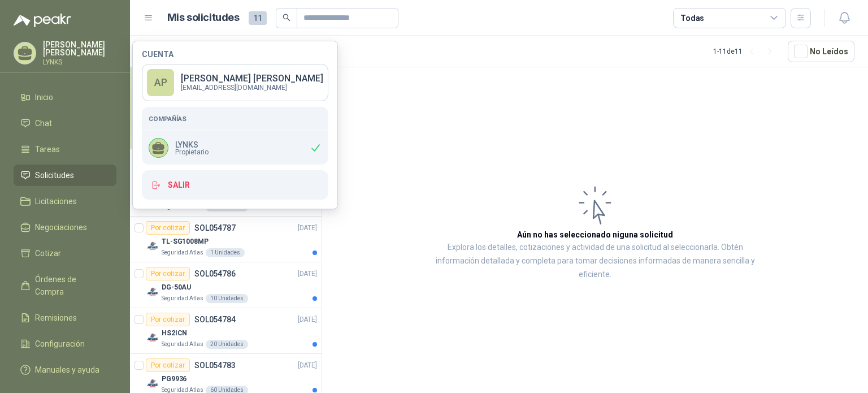  What do you see at coordinates (174, 378) in the screenshot?
I see `p: PG9936` at bounding box center [174, 378].